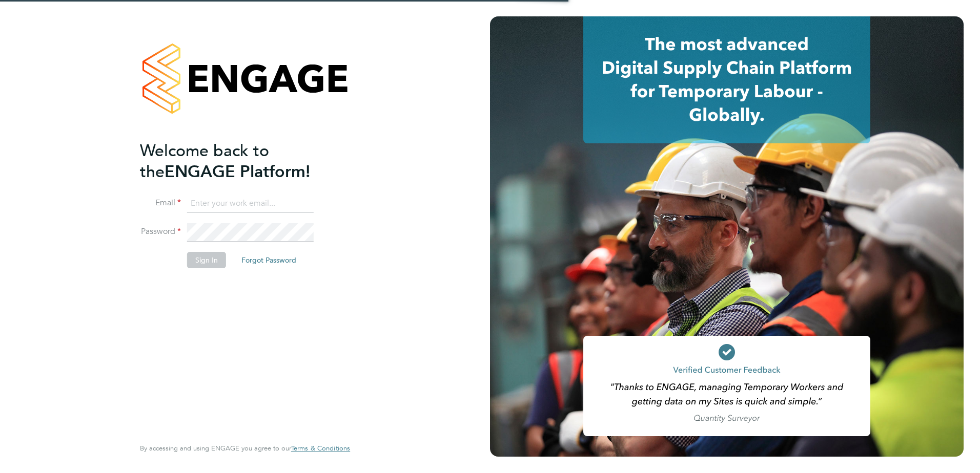  I want to click on button: Sign In, so click(207, 260).